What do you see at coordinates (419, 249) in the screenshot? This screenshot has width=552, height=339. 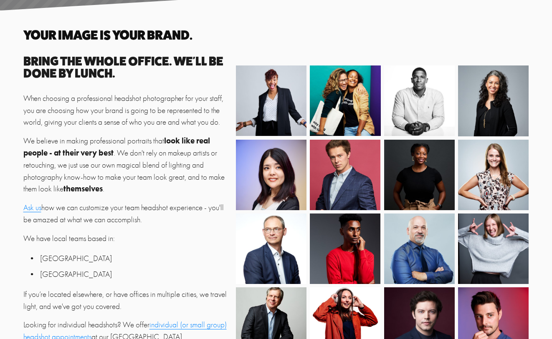 I see `img: ￼PeterMasson__210621_GolderWC47.jpg` at bounding box center [419, 249].